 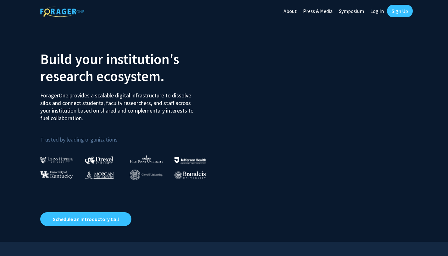 I want to click on h2: Build your institution's research ecosystem., so click(x=130, y=67).